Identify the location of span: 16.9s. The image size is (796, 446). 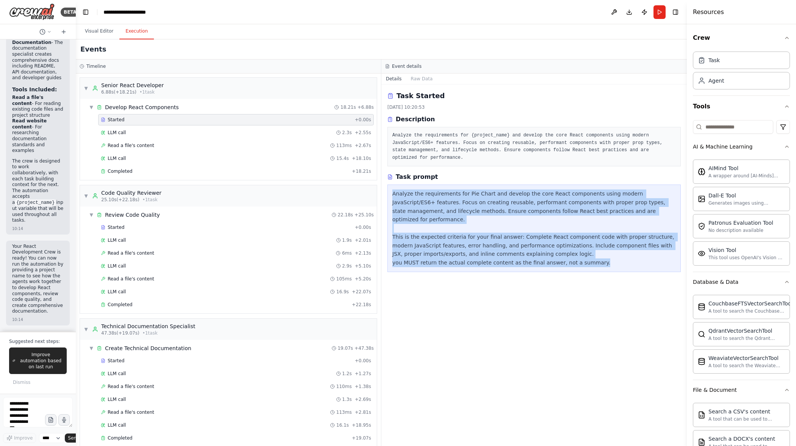
(342, 292).